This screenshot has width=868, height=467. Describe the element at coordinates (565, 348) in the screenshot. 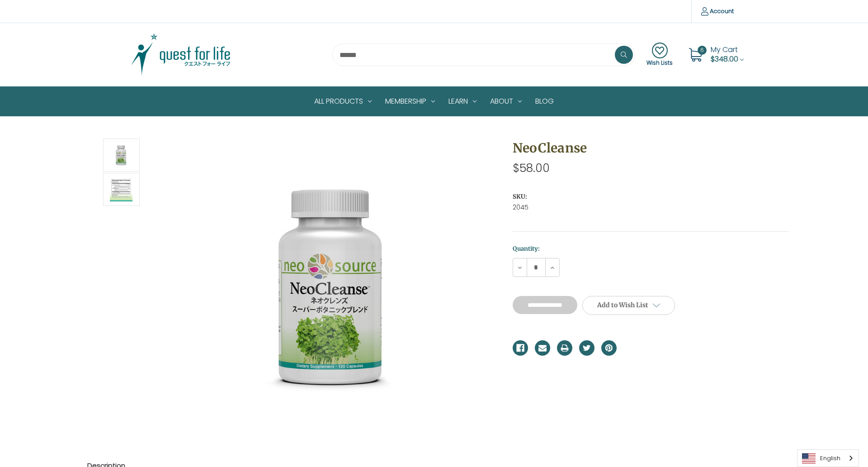

I see `a: Print` at that location.